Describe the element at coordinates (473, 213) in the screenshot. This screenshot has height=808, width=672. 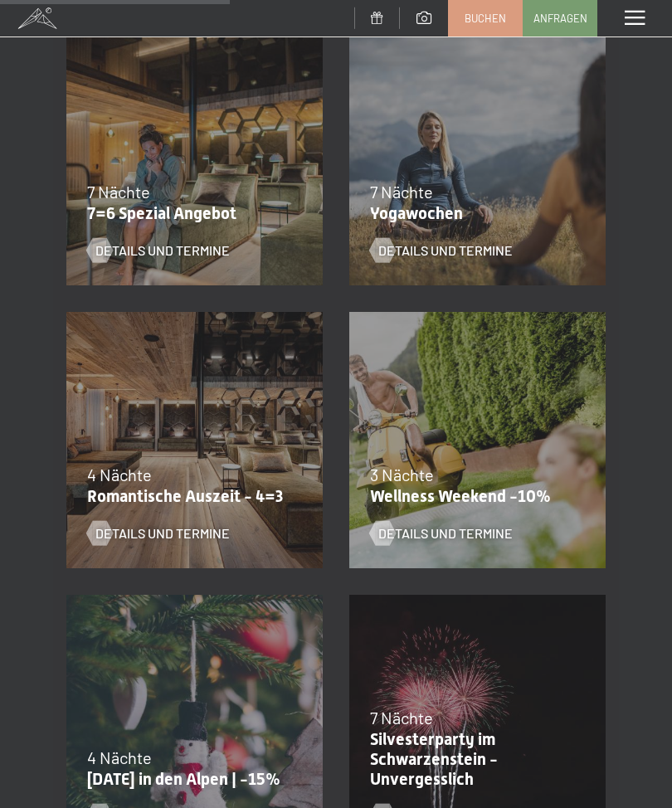
I see `p: Yogawochen` at that location.